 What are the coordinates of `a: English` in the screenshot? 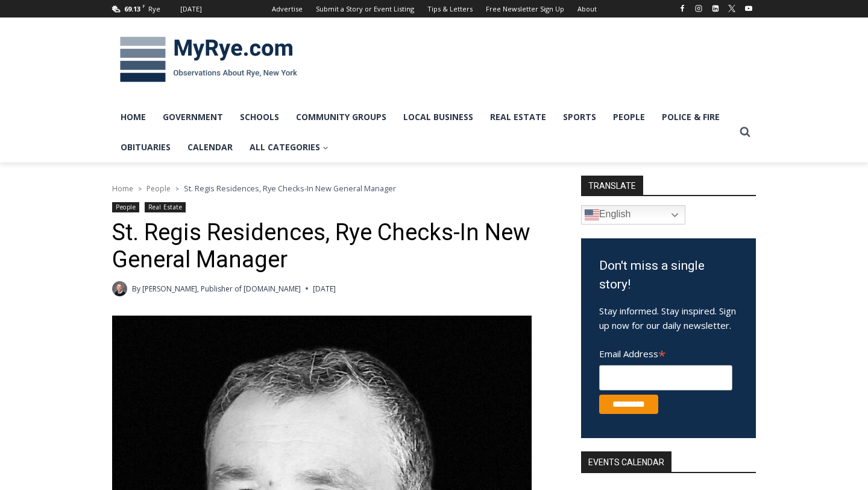 It's located at (633, 215).